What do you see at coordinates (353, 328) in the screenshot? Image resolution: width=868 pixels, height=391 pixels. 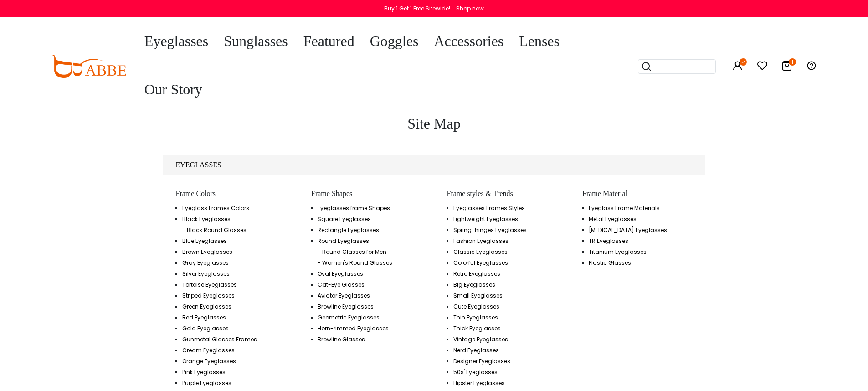 I see `a: Horn-rimmed Eyeglasses` at bounding box center [353, 328].